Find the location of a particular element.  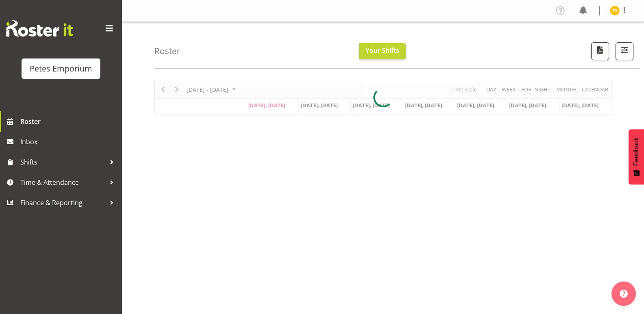

img: help-xxl-2.png is located at coordinates (624, 294).